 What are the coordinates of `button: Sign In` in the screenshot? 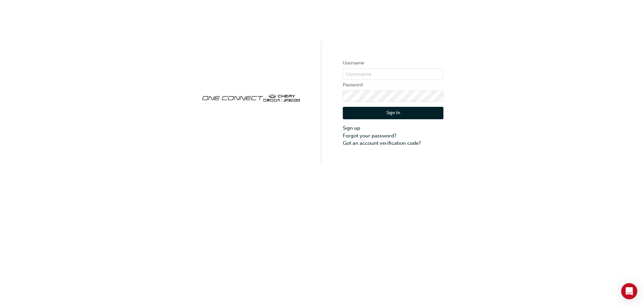 It's located at (394, 113).